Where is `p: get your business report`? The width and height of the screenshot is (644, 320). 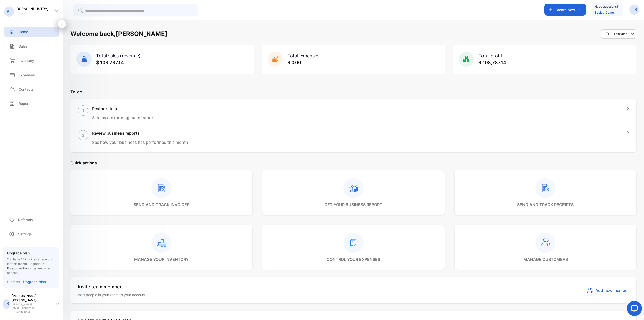
p: get your business report is located at coordinates (353, 205).